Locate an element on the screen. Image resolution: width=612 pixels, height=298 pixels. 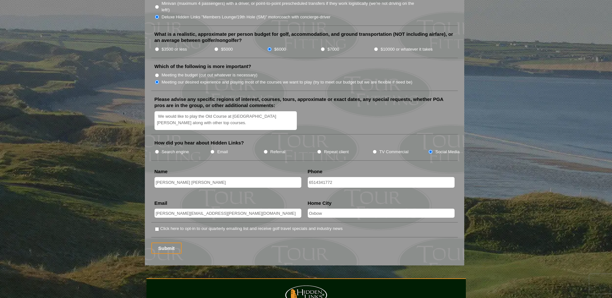
label: What is a realistic, approximate per person budget for golf, accommodation, and ground transporta... is located at coordinates (305, 37).